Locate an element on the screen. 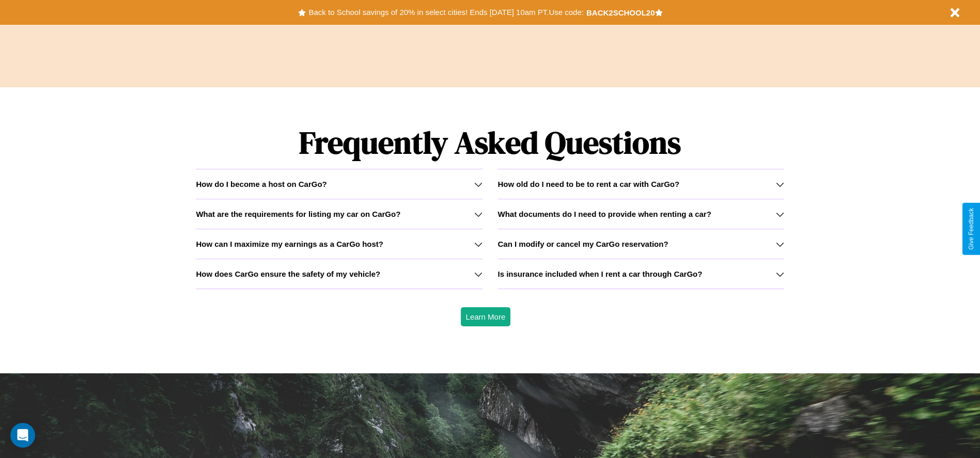  h3: What documents do I need to provide when renting a car? is located at coordinates (605, 214).